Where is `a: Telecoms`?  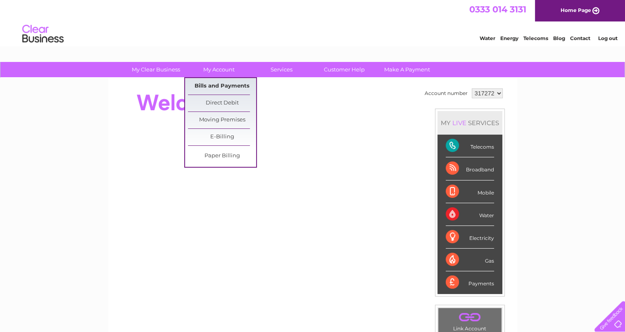
a: Telecoms is located at coordinates (536, 38).